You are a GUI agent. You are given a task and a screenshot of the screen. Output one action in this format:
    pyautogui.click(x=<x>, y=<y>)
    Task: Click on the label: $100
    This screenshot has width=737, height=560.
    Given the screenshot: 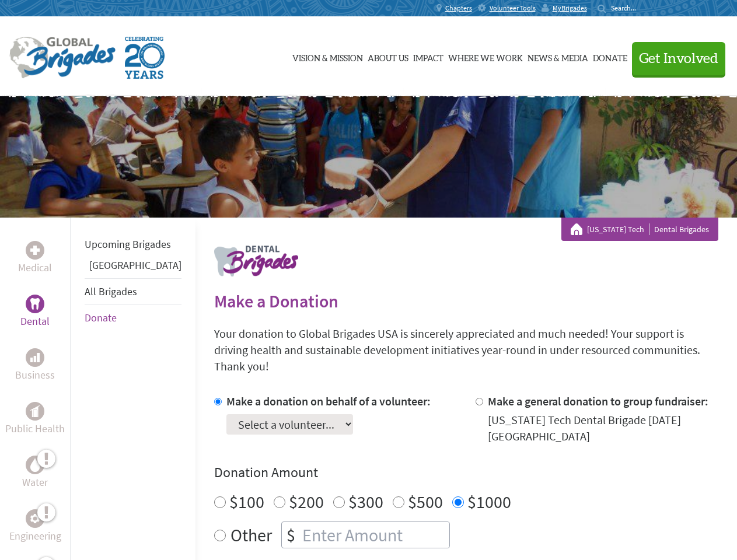 What is the action you would take?
    pyautogui.click(x=247, y=502)
    